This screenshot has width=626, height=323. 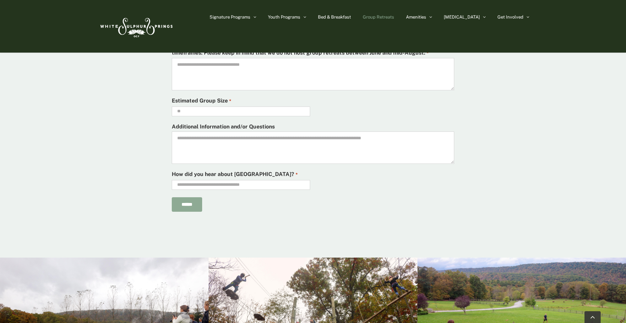 I want to click on img: White Sulphur Springs Logo, so click(x=136, y=26).